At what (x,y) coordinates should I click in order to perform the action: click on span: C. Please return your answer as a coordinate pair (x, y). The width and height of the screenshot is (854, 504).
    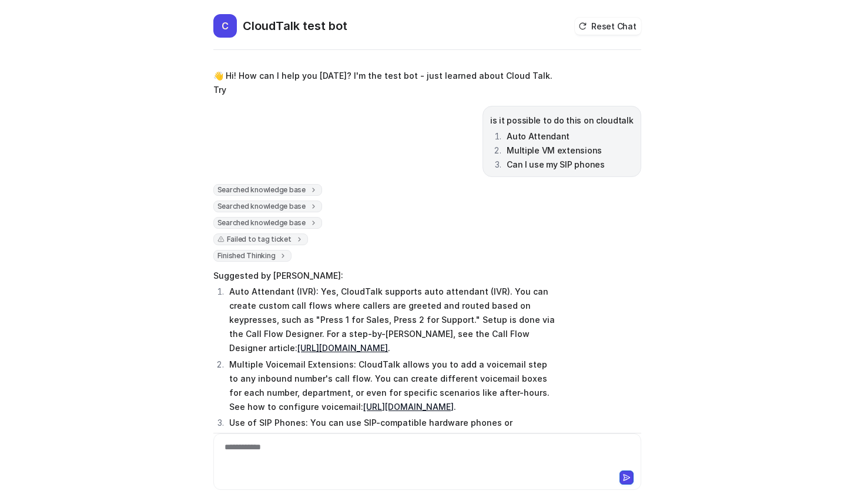
    Looking at the image, I should click on (225, 26).